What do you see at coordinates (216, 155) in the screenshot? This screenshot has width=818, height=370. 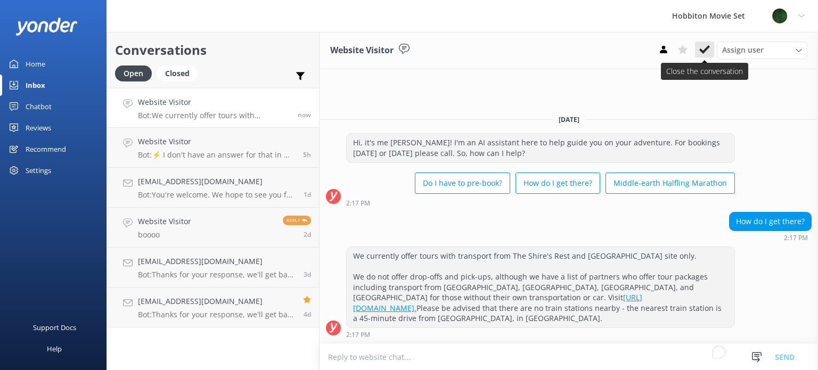 I see `p: Bot: ⚡ I don't have an answer for that in my knowledge base. Please try and rephrase your questio...` at bounding box center [216, 155].